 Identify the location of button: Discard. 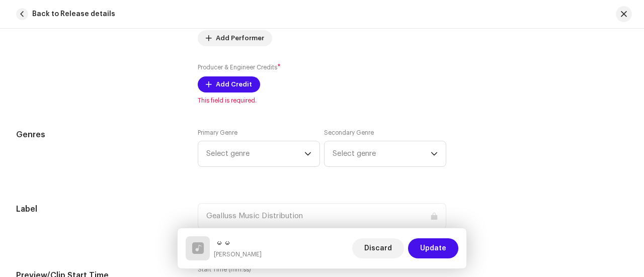
(378, 248).